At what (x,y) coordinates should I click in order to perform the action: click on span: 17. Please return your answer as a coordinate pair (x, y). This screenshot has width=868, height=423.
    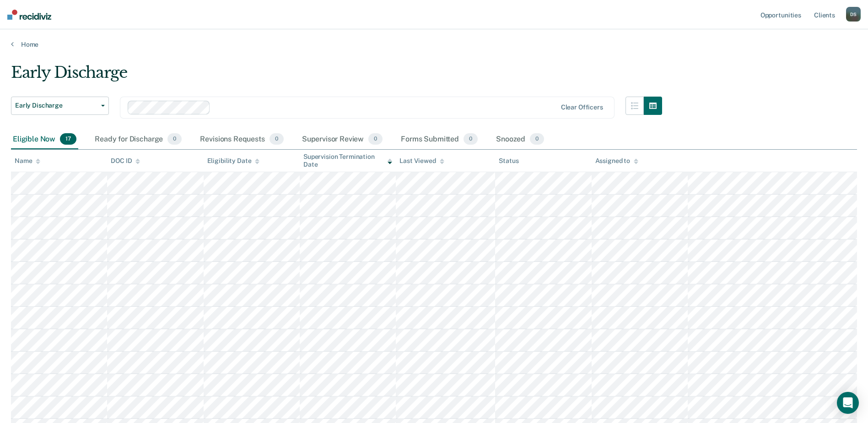
    Looking at the image, I should click on (68, 139).